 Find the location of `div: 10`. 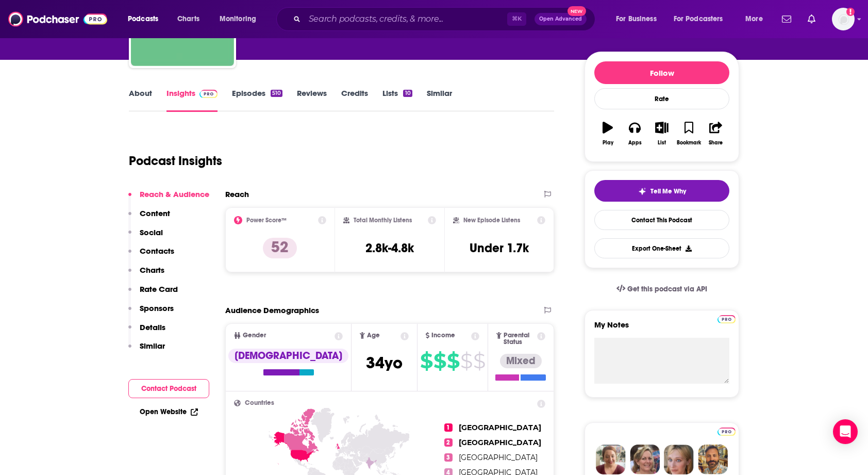

div: 10 is located at coordinates (407, 93).